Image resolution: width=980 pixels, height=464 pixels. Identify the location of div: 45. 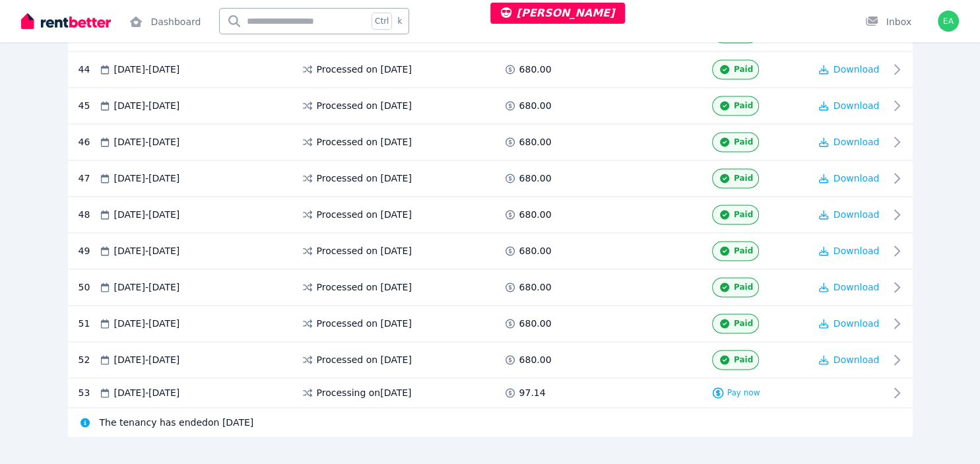
(88, 106).